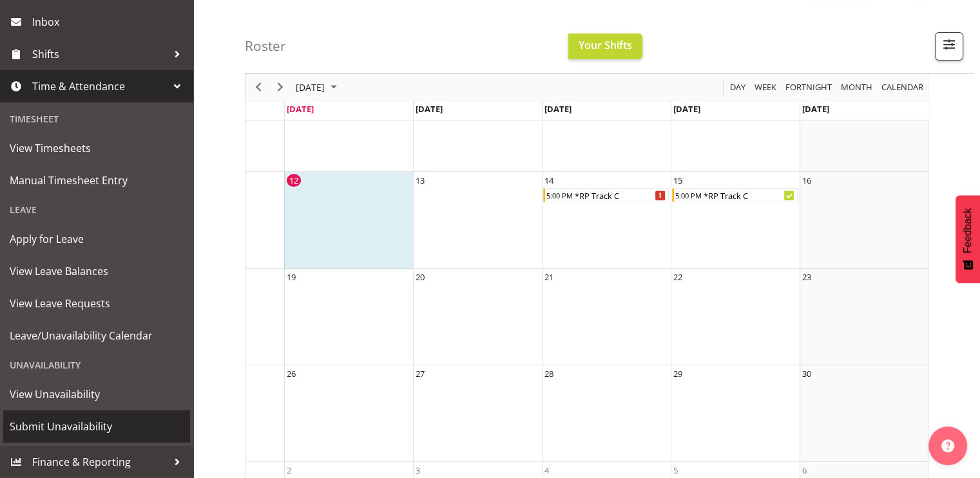 The height and width of the screenshot is (478, 980). Describe the element at coordinates (809, 87) in the screenshot. I see `span: Fortnight` at that location.